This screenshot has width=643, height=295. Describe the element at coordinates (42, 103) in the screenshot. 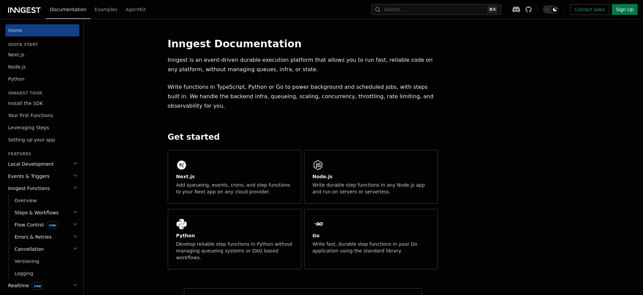

I see `a: Install the SDK` at that location.